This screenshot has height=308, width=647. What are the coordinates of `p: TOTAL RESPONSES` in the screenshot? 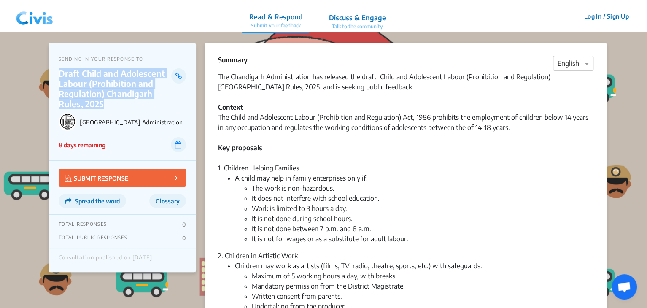 It's located at (83, 224).